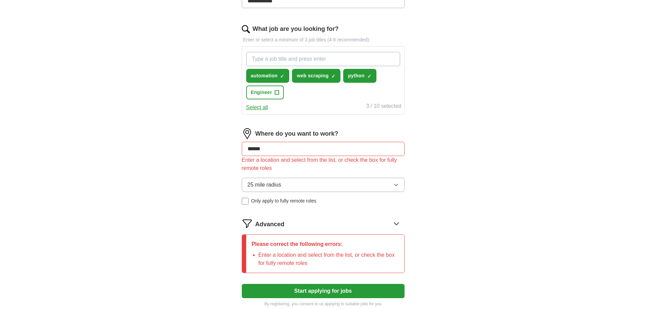  Describe the element at coordinates (265, 92) in the screenshot. I see `button: Engineer` at that location.